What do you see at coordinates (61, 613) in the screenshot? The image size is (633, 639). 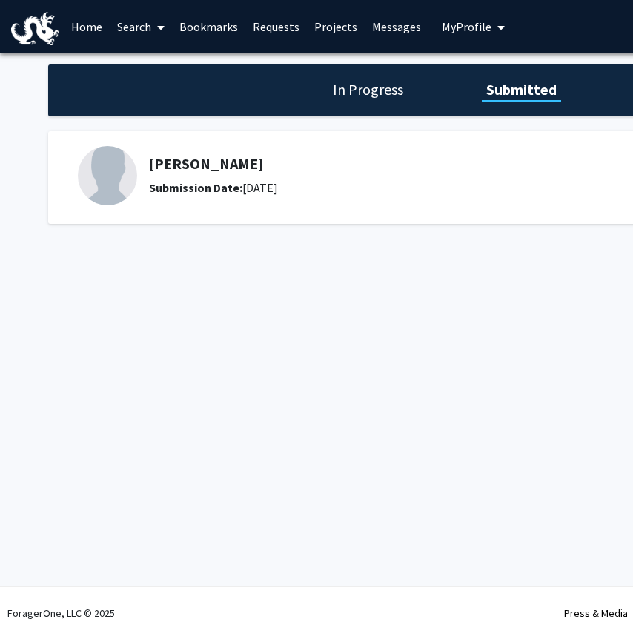 I see `div: ForagerOne, LLC © 2025` at bounding box center [61, 613].